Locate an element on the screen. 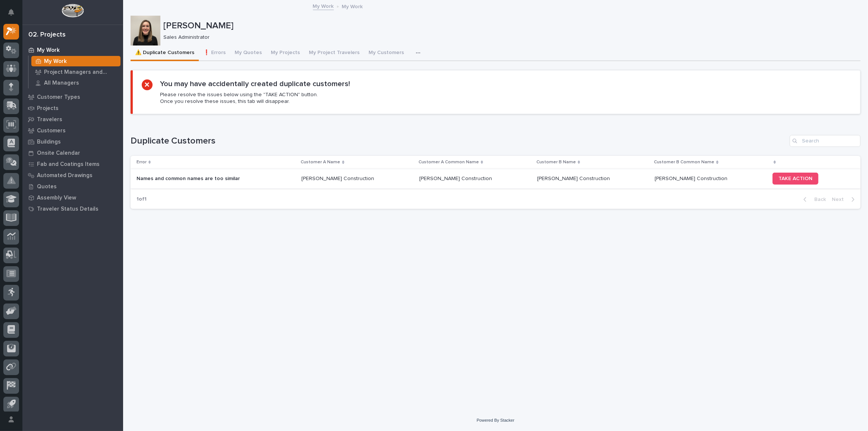 The width and height of the screenshot is (868, 431). p: Customer B Common Name is located at coordinates (684, 162).